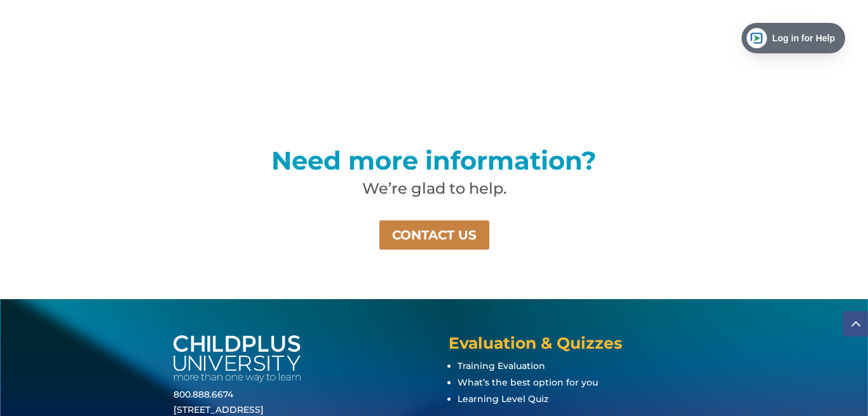 The image size is (868, 416). What do you see at coordinates (503, 398) in the screenshot?
I see `a: Learning Level Quiz` at bounding box center [503, 398].